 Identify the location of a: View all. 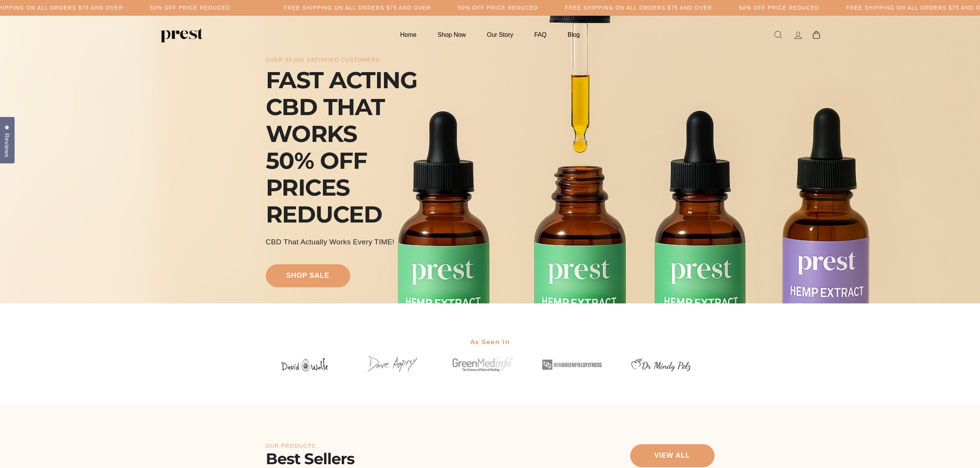
(673, 456).